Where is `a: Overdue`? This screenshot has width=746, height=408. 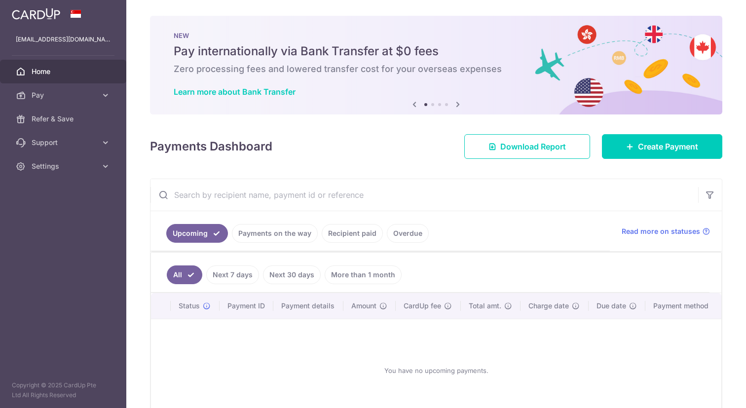
a: Overdue is located at coordinates (407, 233).